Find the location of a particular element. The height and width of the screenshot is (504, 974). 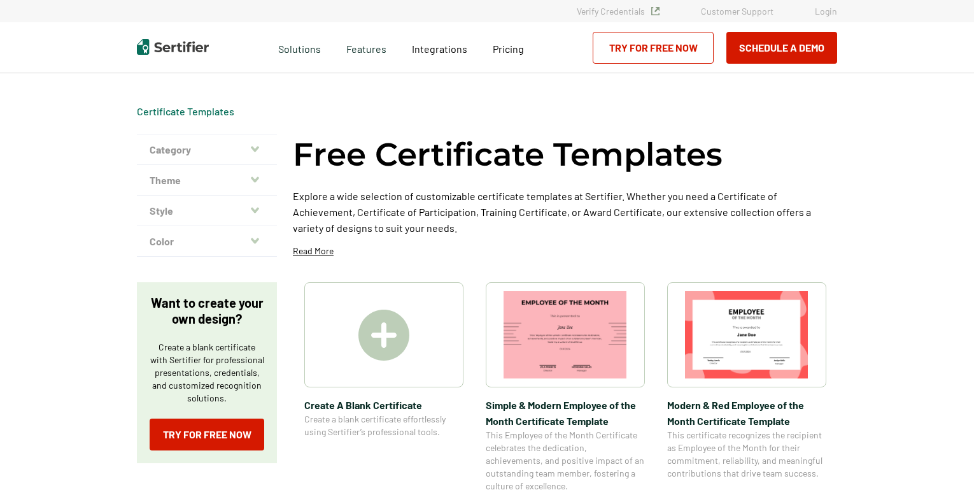

a: Integrations is located at coordinates (439, 47).